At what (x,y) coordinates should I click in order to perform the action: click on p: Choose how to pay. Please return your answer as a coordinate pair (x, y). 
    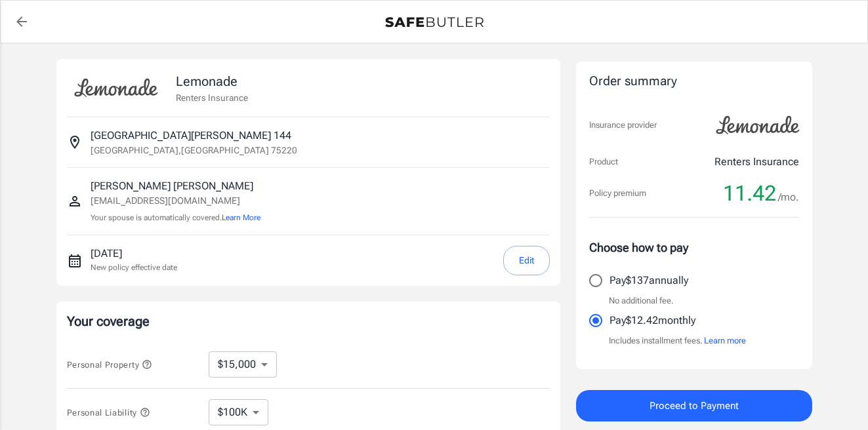
    Looking at the image, I should click on (694, 247).